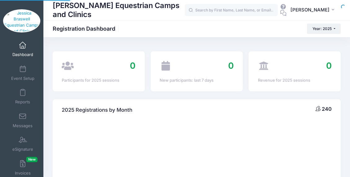 This screenshot has width=350, height=177. What do you see at coordinates (23, 173) in the screenshot?
I see `span: Invoices` at bounding box center [23, 173].